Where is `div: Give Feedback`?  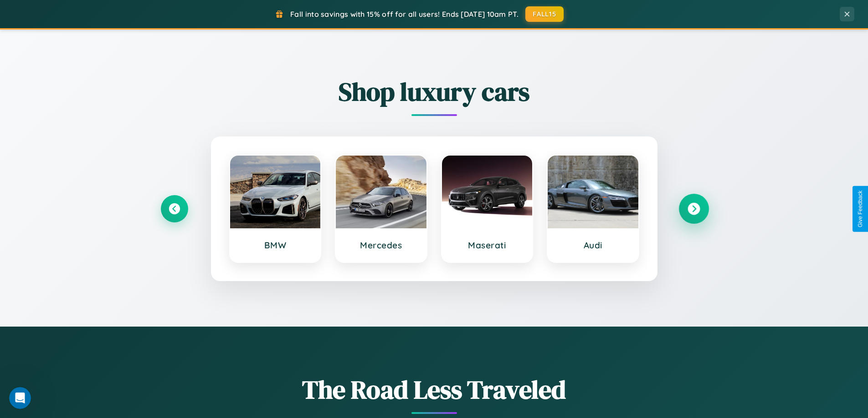 div: Give Feedback is located at coordinates (860, 209).